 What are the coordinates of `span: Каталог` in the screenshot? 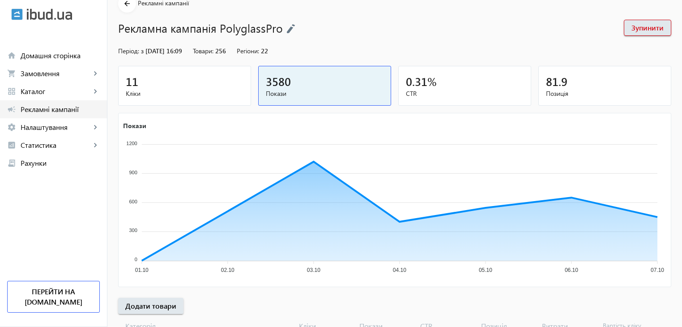 It's located at (56, 91).